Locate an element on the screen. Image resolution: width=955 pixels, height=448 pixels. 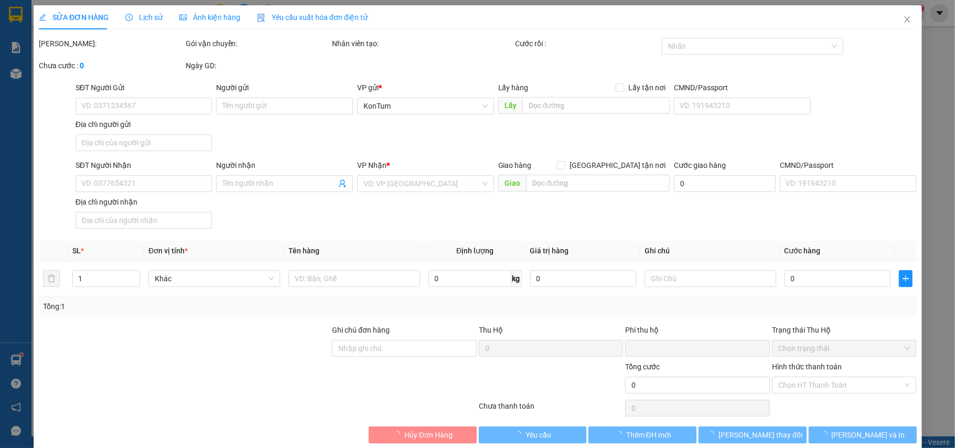
span: Lấy hàng is located at coordinates (513, 88).